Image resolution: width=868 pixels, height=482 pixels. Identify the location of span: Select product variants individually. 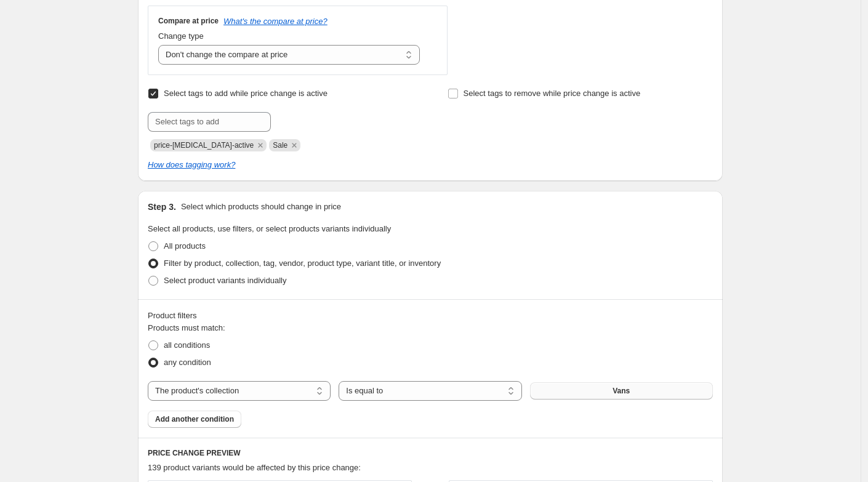
(224, 280).